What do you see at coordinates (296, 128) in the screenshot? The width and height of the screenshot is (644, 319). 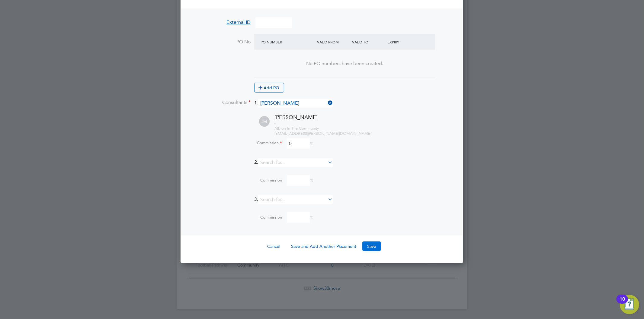 I see `span: Albion In The Community` at bounding box center [296, 128].